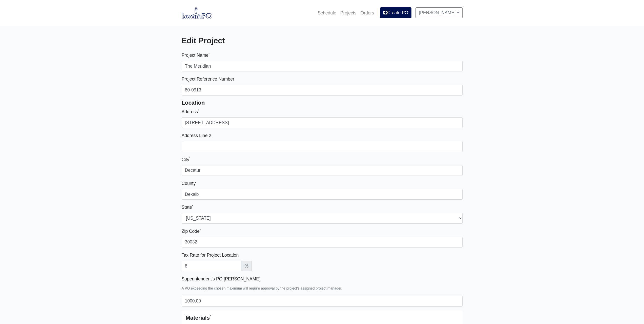  Describe the element at coordinates (262, 288) in the screenshot. I see `small: A PO exceeding the chosen maximum will require approval by the project's assigned project manager.` at that location.